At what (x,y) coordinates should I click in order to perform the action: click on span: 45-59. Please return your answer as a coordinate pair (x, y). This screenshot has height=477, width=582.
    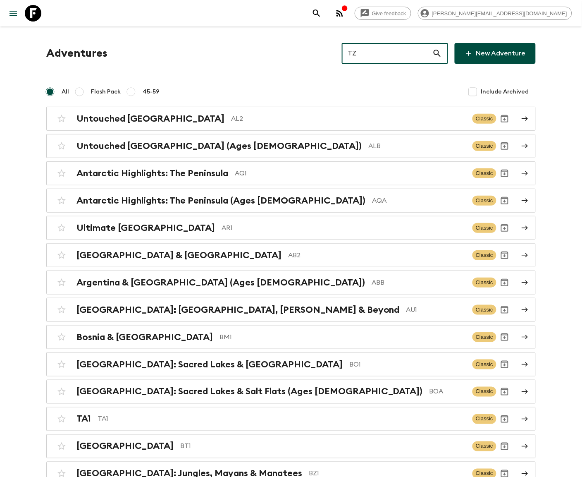
    Looking at the image, I should click on (151, 92).